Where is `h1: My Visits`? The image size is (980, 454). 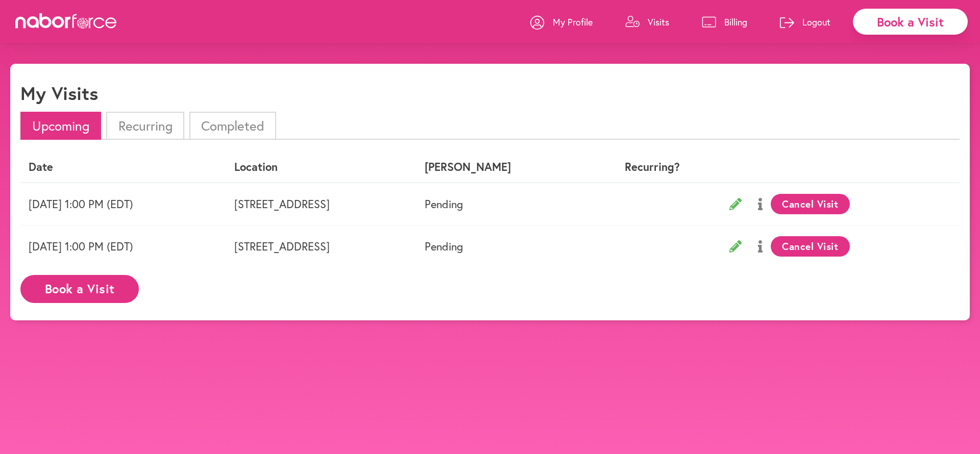 h1: My Visits is located at coordinates (59, 93).